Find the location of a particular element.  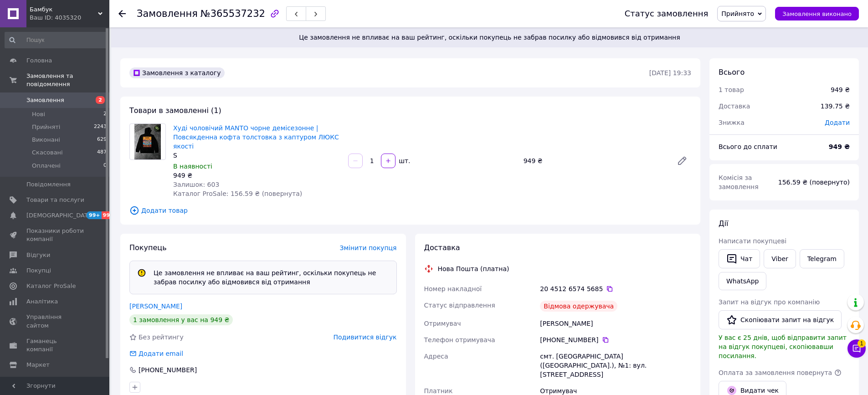

span: Скасовані is located at coordinates (47, 153).